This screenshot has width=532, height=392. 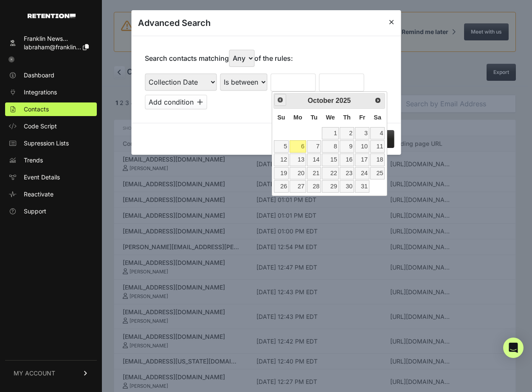 What do you see at coordinates (33, 160) in the screenshot?
I see `span: Trends` at bounding box center [33, 160].